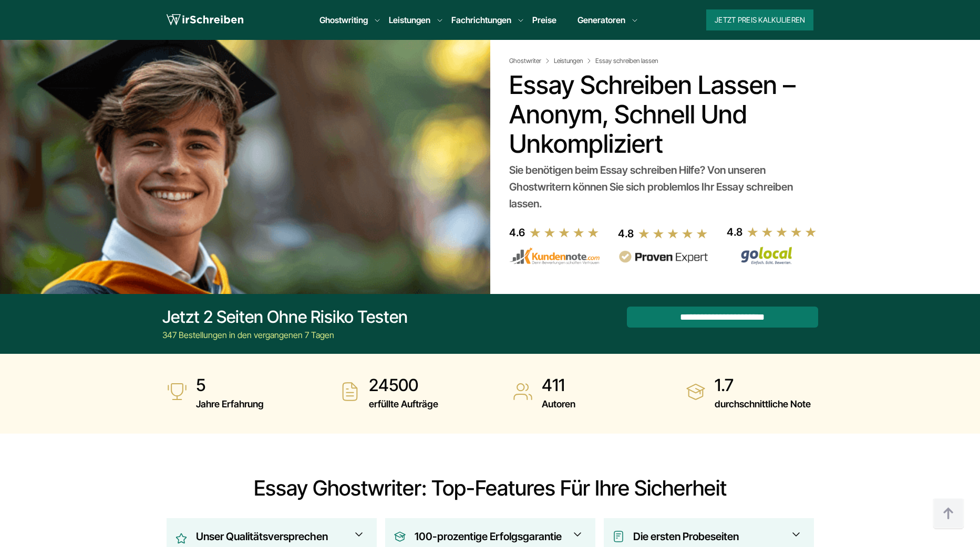 Image resolution: width=980 pixels, height=547 pixels. I want to click on img: logo wirschreiben, so click(205, 20).